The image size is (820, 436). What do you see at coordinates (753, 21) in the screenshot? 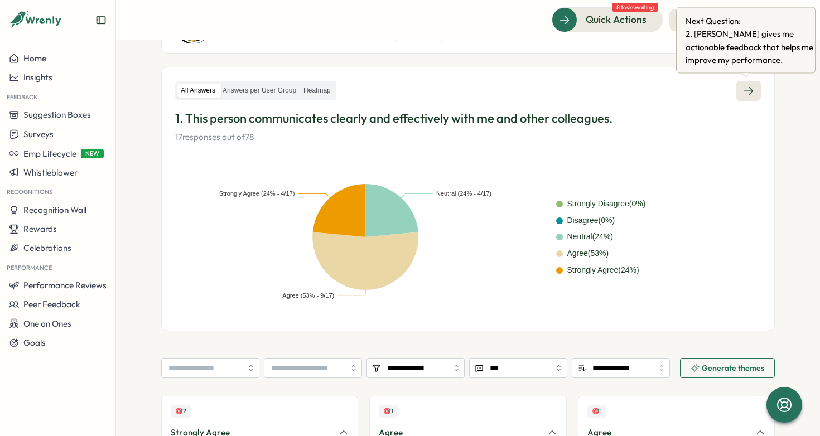
I see `span: Next Question:` at bounding box center [753, 21].